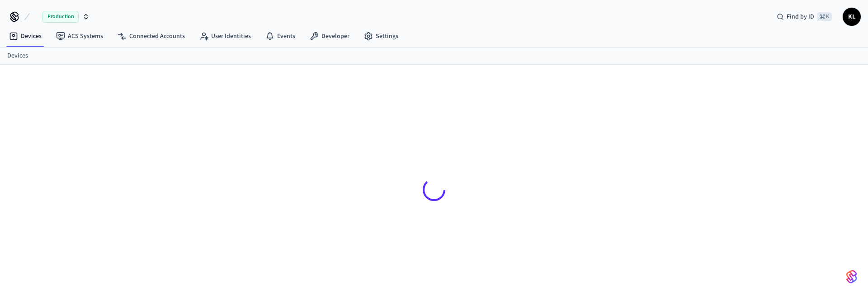 This screenshot has width=868, height=293. Describe the element at coordinates (381, 36) in the screenshot. I see `a: Settings` at that location.